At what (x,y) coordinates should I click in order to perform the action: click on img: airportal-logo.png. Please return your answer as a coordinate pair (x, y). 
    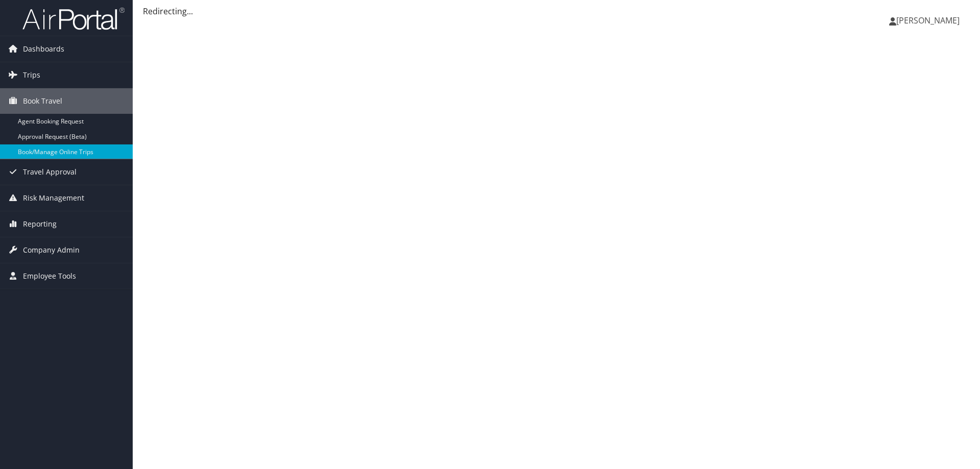
    Looking at the image, I should click on (74, 18).